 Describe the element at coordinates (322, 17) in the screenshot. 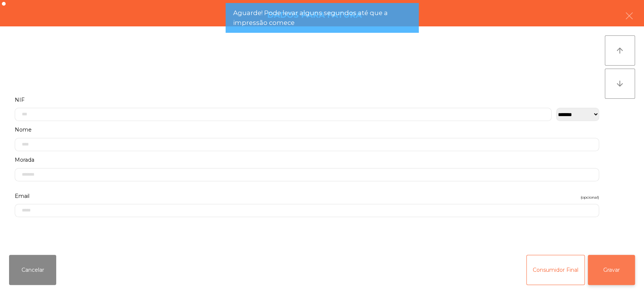

I see `span: Aguarde! Pode levar alguns segundos até que a impressão comece` at that location.